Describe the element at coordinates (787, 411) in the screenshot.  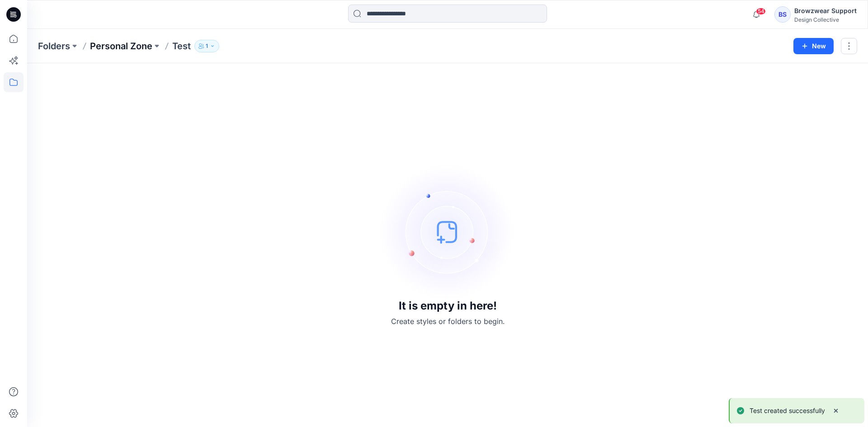
I see `p: Test created successfully` at that location.